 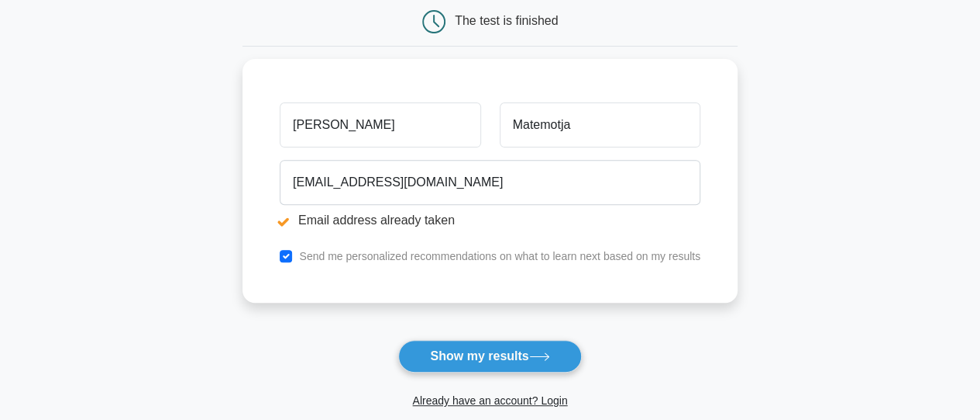 What do you see at coordinates (379, 125) in the screenshot?
I see `input: First name` at bounding box center [379, 125].